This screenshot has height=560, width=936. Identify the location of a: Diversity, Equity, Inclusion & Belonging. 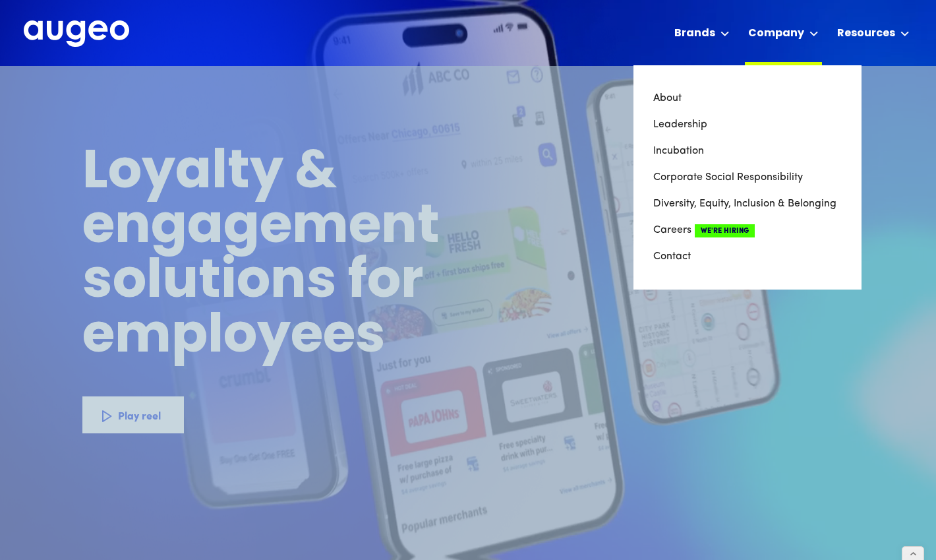
(748, 204).